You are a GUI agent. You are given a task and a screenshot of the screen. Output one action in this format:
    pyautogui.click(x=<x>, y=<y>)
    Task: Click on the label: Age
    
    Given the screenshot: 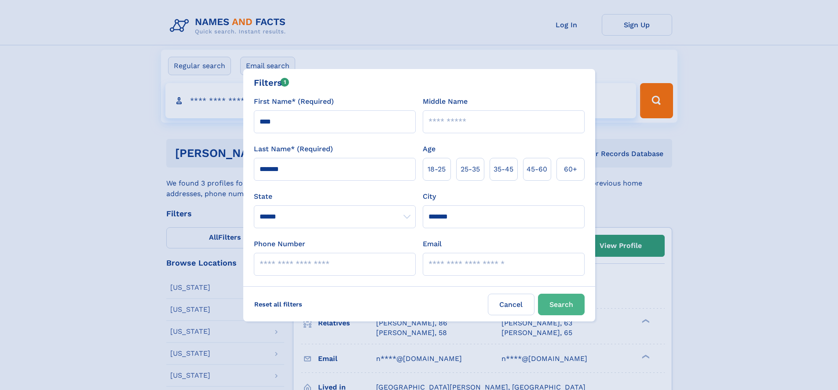 What is the action you would take?
    pyautogui.click(x=429, y=149)
    